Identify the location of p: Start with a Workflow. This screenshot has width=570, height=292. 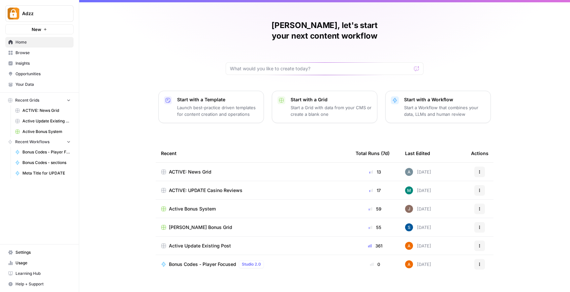
(444, 100).